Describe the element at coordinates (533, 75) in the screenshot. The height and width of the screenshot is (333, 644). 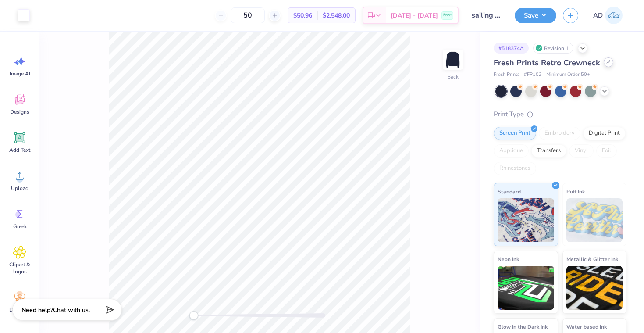
I see `span: # FP102` at that location.